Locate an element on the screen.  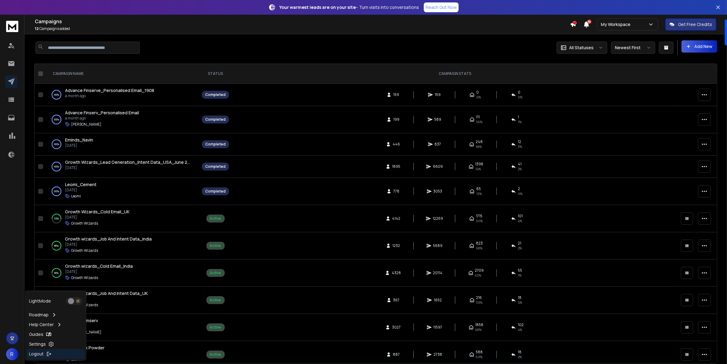
span: 446 is located at coordinates (396, 144).